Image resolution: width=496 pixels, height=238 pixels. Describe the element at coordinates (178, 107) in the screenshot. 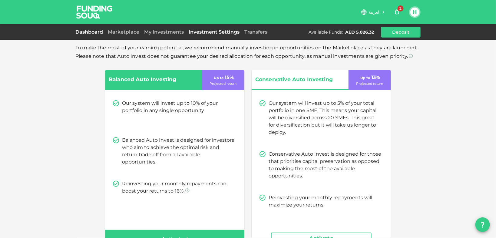

I see `p: Our system will invest up to 10% of your portfolio in any single opportunity` at that location.